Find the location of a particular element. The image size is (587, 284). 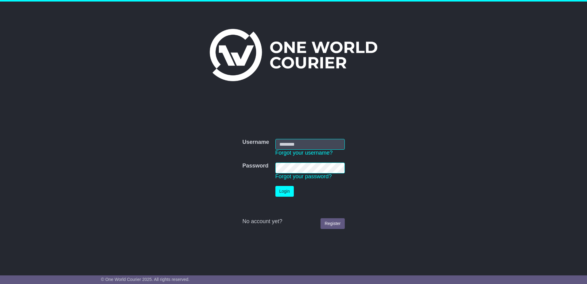

div: No account yet? is located at coordinates (293, 222).